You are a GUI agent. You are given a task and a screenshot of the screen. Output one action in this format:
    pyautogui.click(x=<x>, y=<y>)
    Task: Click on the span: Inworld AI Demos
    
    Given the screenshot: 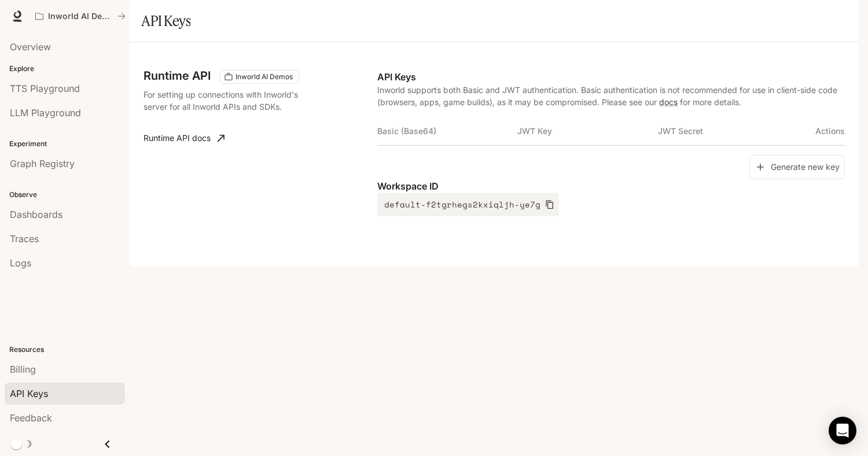 What is the action you would take?
    pyautogui.click(x=264, y=77)
    